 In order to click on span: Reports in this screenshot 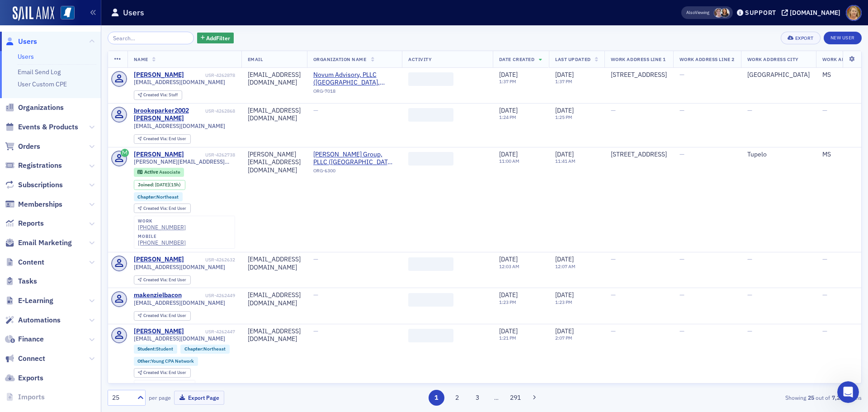, I will do `click(31, 223)`.